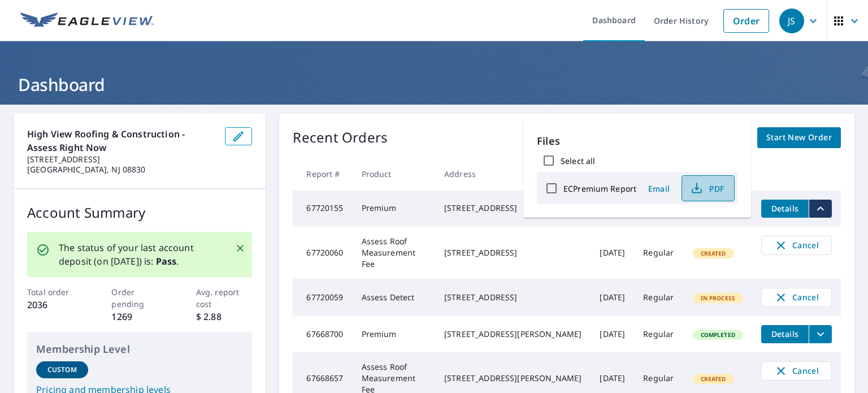  Describe the element at coordinates (600, 188) in the screenshot. I see `label: ECPremium Report` at that location.